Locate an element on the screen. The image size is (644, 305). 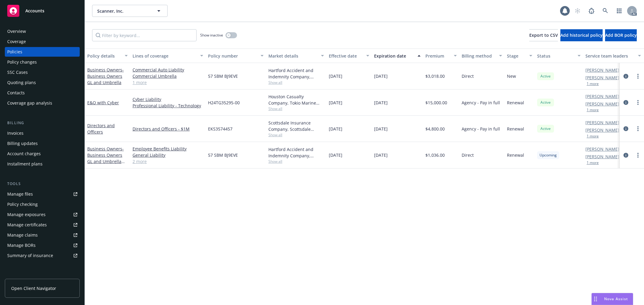
button: Effective date is located at coordinates (349, 56).